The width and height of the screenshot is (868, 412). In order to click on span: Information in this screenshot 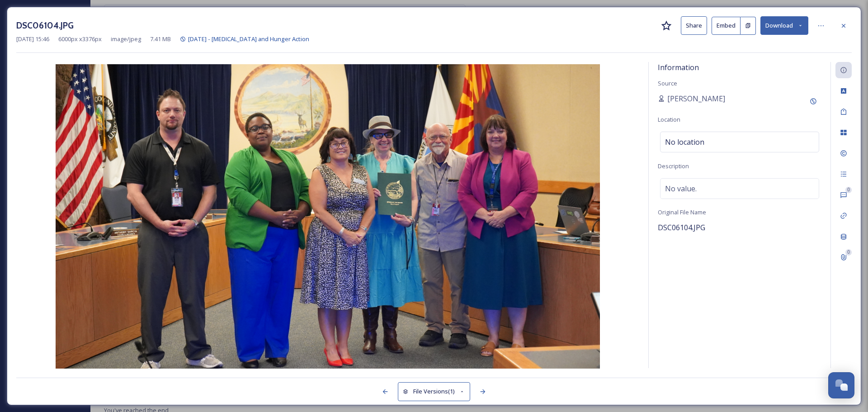, I will do `click(678, 67)`.